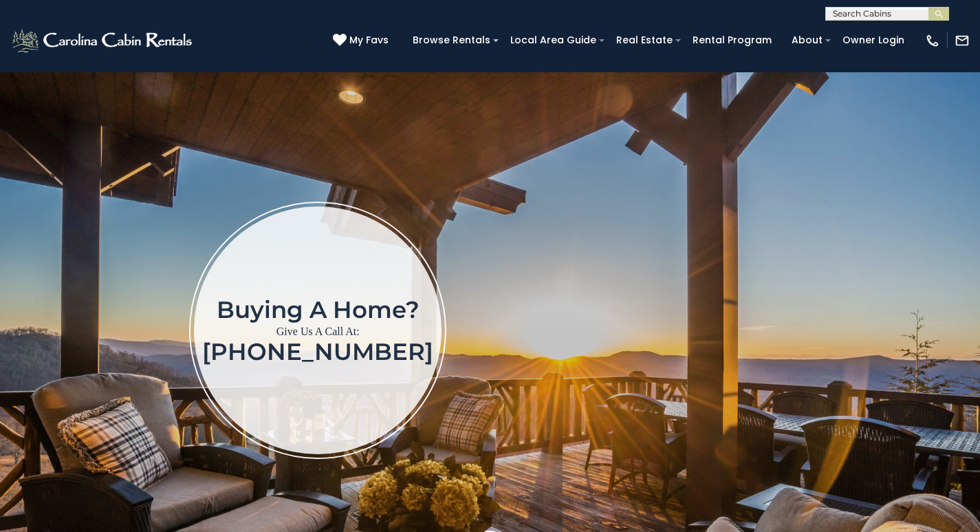 The image size is (980, 532). What do you see at coordinates (318, 310) in the screenshot?
I see `h1: Buying a home?` at bounding box center [318, 310].